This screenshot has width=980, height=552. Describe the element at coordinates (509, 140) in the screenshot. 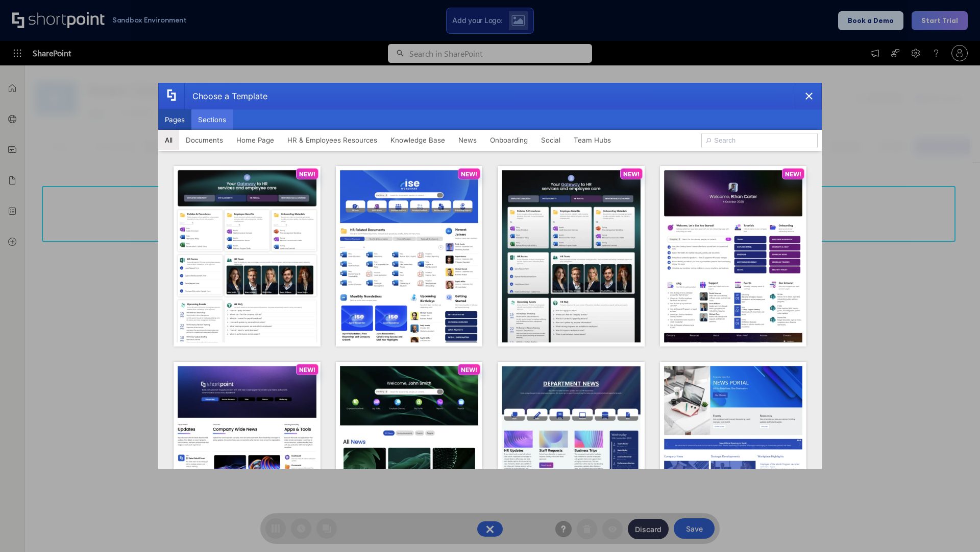

I see `button: Onboarding` at that location.